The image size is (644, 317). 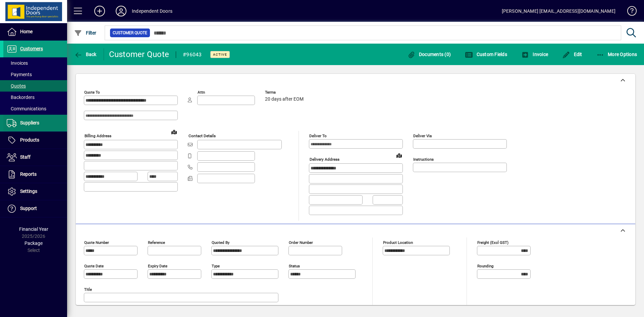 I want to click on a: Payments, so click(x=35, y=74).